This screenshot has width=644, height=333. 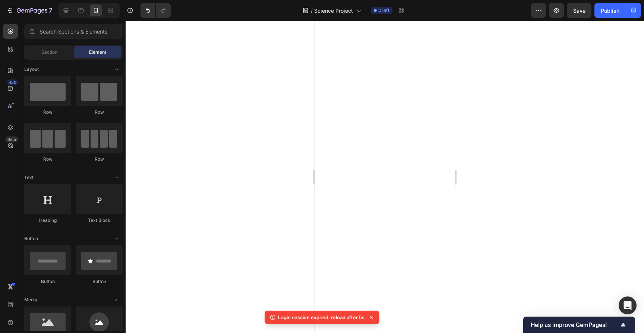 What do you see at coordinates (12, 140) in the screenshot?
I see `div: Beta` at bounding box center [12, 140].